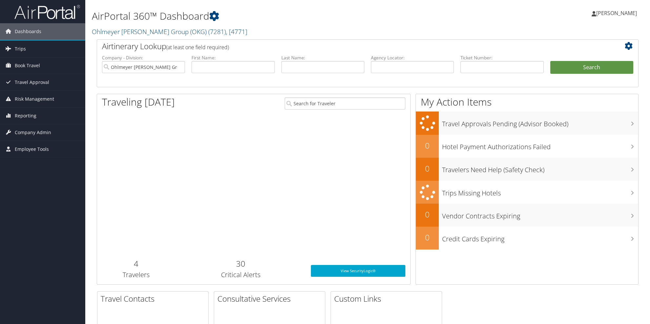  What do you see at coordinates (527, 102) in the screenshot?
I see `h1: My Action Items` at bounding box center [527, 102].